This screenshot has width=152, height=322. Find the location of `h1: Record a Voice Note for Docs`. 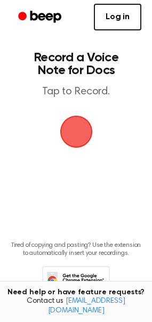

h1: Record a Voice Note for Docs is located at coordinates (76, 64).